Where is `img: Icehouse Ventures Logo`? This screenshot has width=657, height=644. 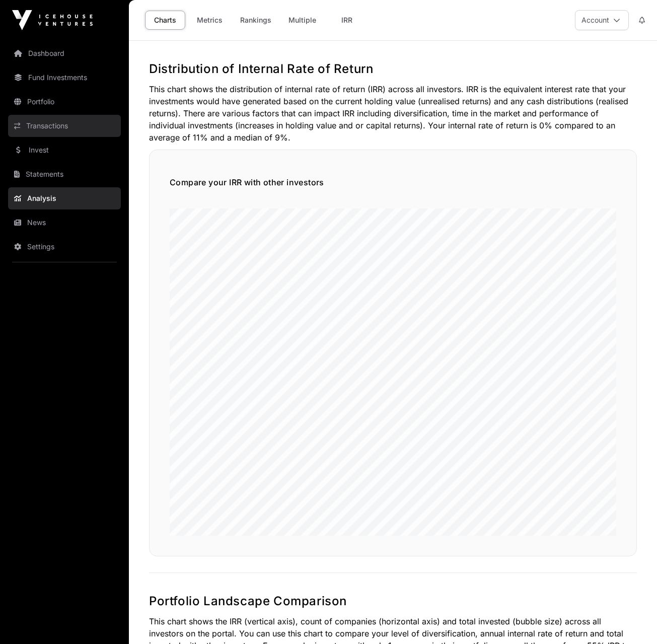 img: Icehouse Ventures Logo is located at coordinates (52, 20).